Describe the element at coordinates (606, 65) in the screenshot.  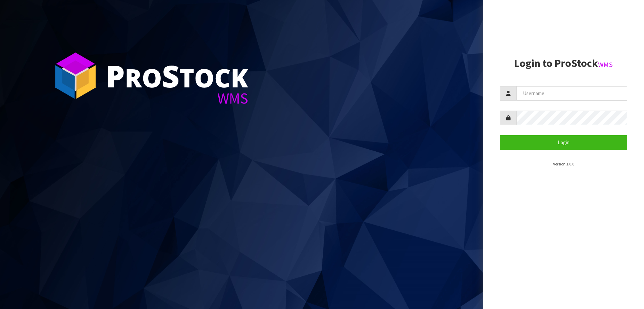
I see `small: WMS` at that location.